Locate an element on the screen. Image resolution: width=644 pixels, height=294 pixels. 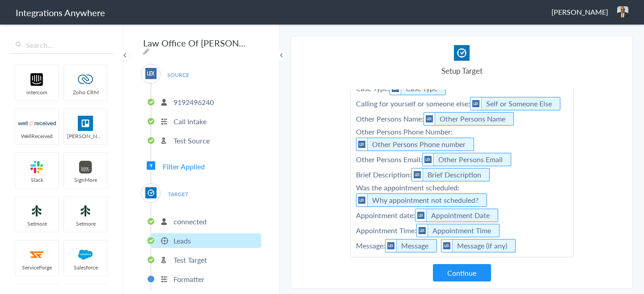
span: SOURCE is located at coordinates (178, 75).